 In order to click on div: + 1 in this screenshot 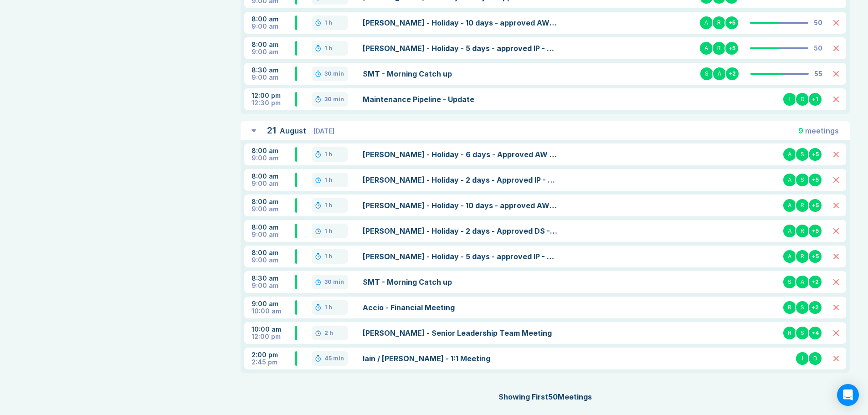, I will do `click(816, 100)`.